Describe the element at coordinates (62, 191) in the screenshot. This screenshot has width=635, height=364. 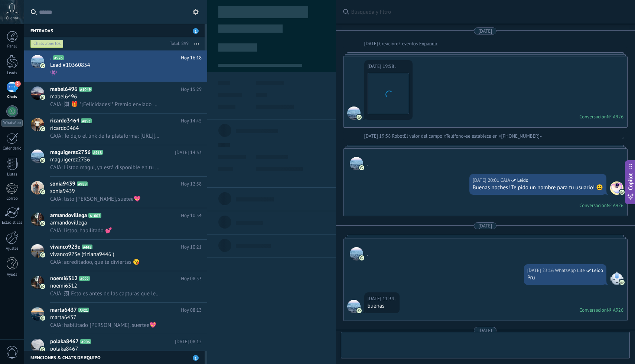
I see `span: sonia9439` at that location.